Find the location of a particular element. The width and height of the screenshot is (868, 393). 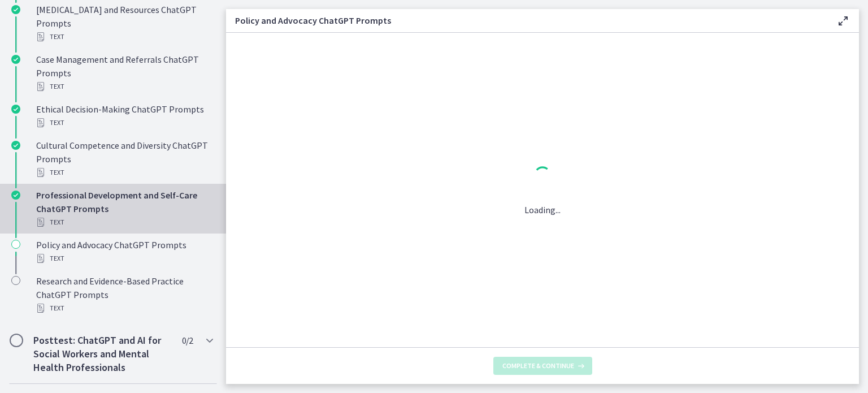

div: 1 is located at coordinates (542, 176).